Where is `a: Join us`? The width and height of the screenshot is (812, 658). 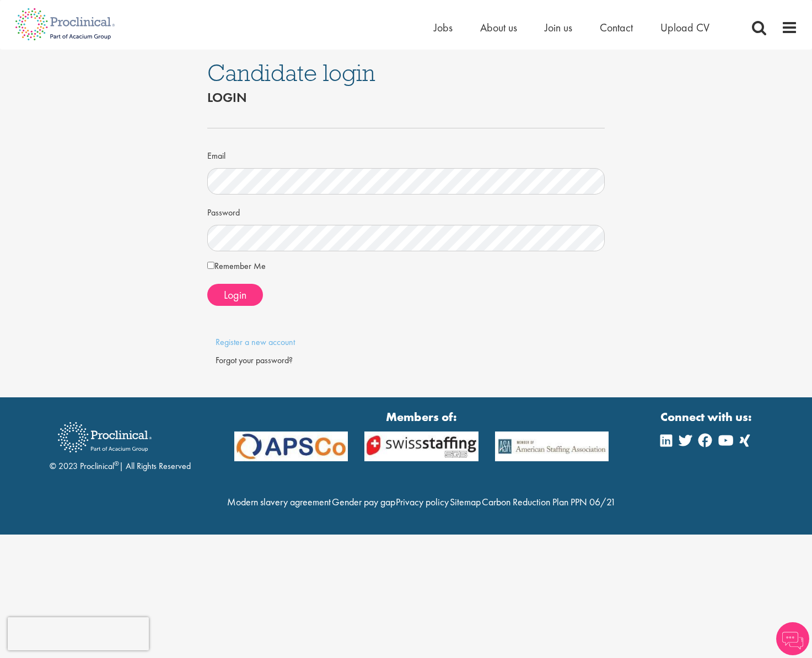 a: Join us is located at coordinates (558, 28).